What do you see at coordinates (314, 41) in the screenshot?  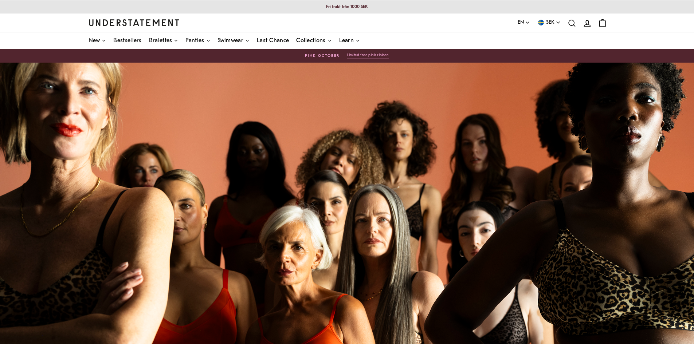 I see `a: Collections` at bounding box center [314, 41].